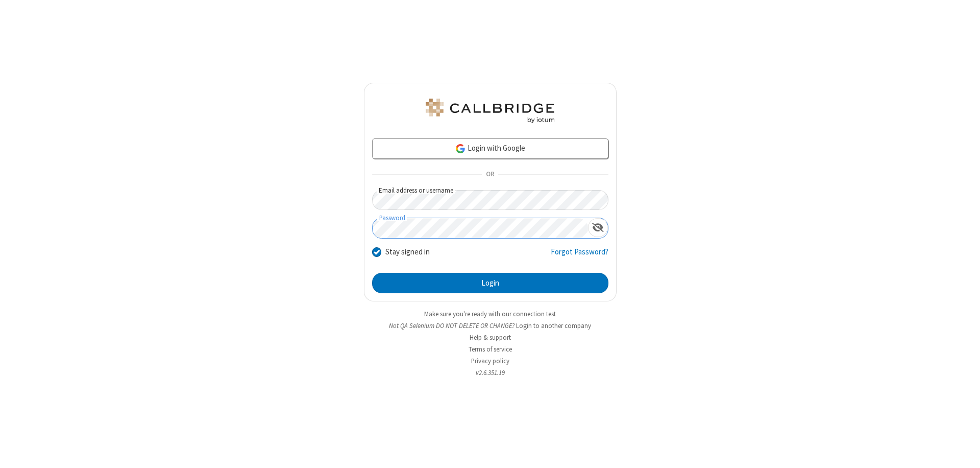 The width and height of the screenshot is (980, 468). I want to click on a: Login with Google, so click(490, 149).